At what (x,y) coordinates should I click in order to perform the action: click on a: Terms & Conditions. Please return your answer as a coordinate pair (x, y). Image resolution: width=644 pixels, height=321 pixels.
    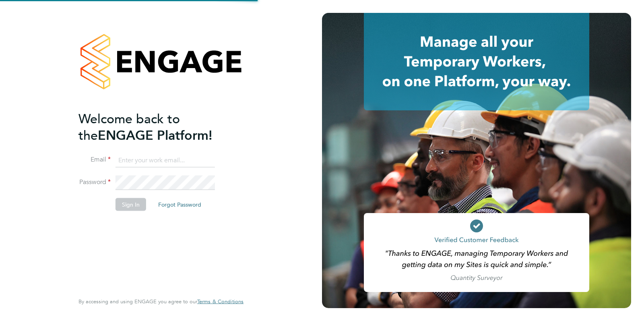
    Looking at the image, I should click on (220, 302).